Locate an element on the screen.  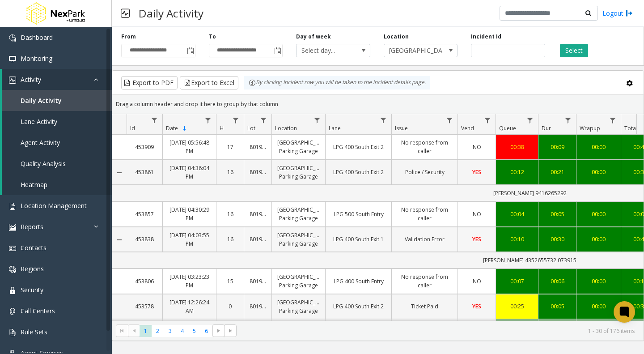
a: Police / Security is located at coordinates (424, 172).